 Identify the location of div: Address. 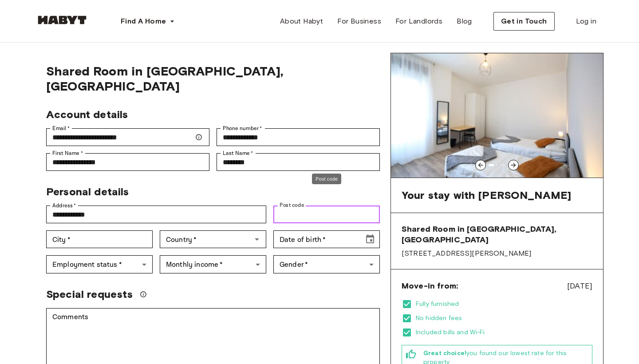
(156, 214).